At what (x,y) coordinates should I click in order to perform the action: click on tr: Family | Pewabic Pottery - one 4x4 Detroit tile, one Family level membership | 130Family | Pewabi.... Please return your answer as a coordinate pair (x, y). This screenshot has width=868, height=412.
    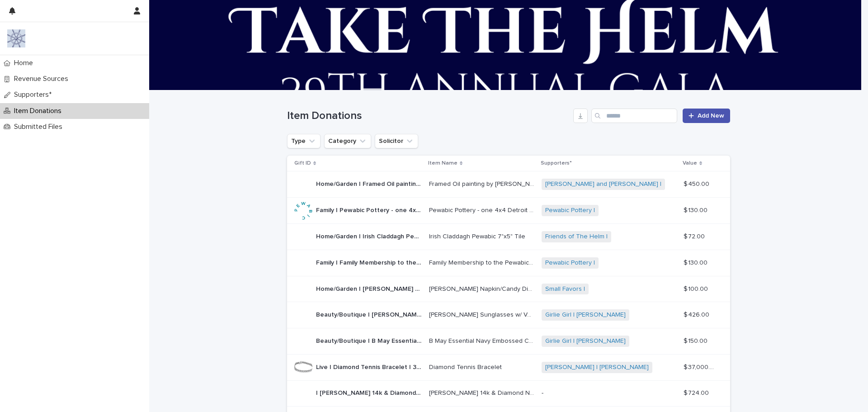
    Looking at the image, I should click on (509, 211).